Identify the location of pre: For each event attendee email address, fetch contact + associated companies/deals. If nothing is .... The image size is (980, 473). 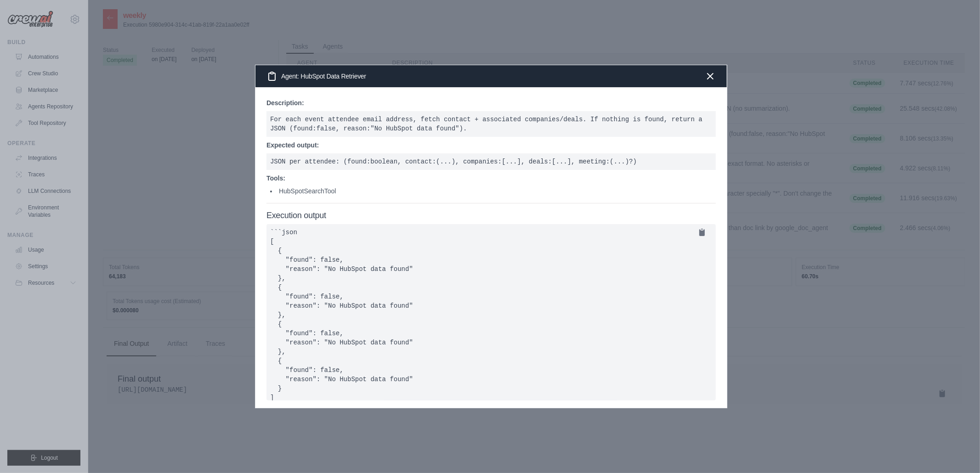
(491, 124).